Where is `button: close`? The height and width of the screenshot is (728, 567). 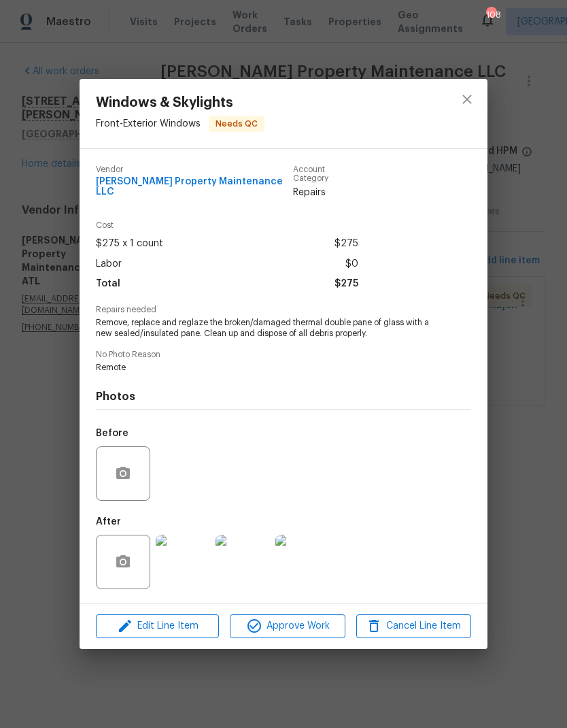
button: close is located at coordinates (467, 99).